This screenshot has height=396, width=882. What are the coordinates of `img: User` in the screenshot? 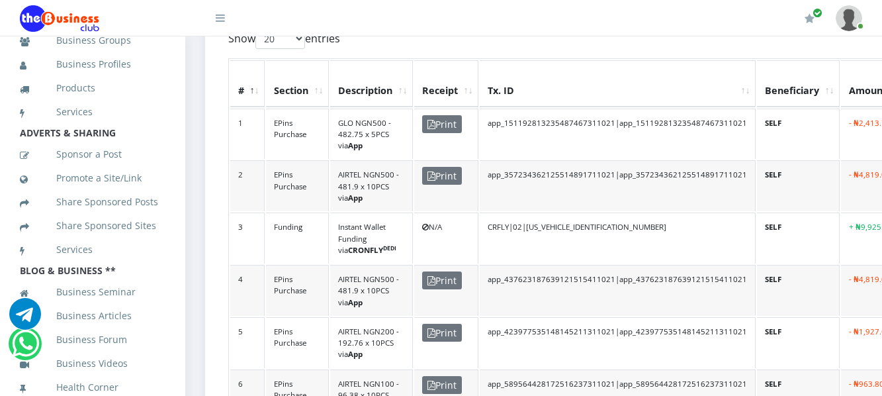 It's located at (849, 18).